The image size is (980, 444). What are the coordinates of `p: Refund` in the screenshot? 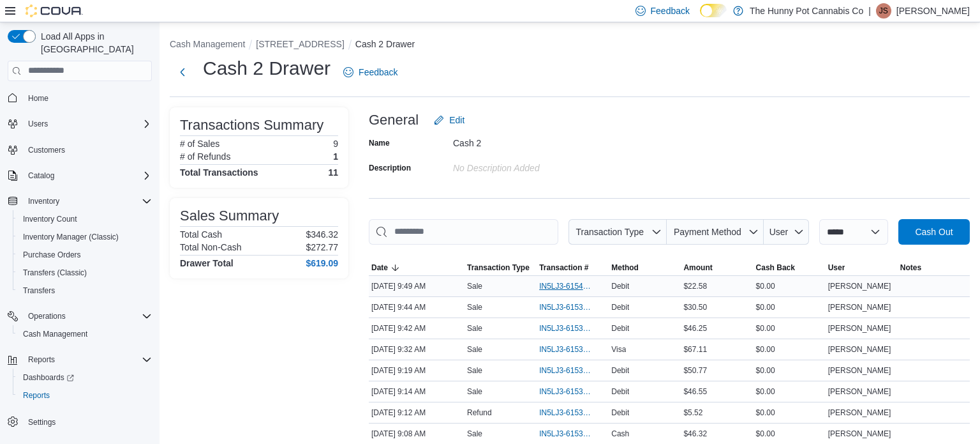 It's located at (479, 412).